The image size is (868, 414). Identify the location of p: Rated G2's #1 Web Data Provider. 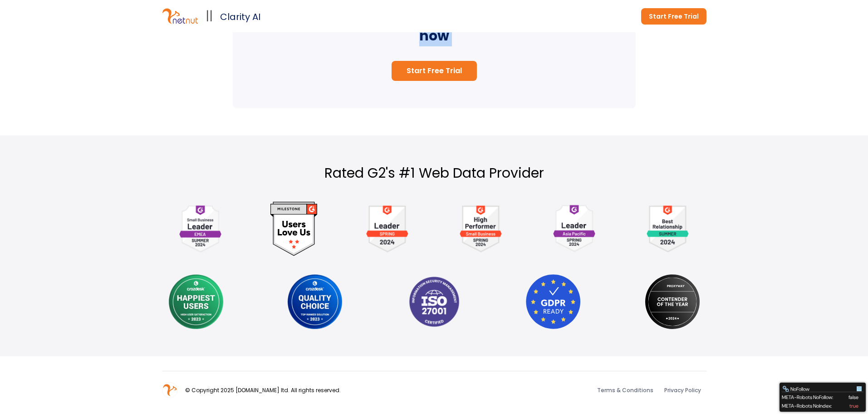
(434, 173).